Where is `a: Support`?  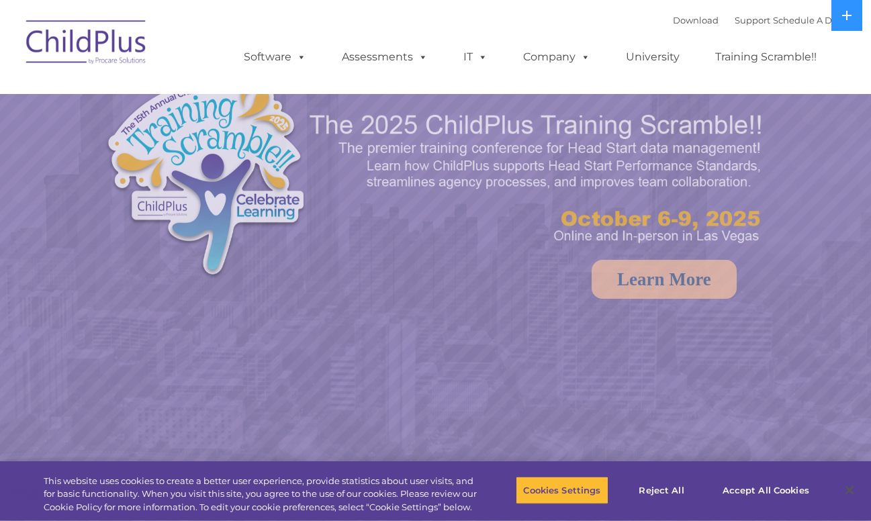
a: Support is located at coordinates (752, 20).